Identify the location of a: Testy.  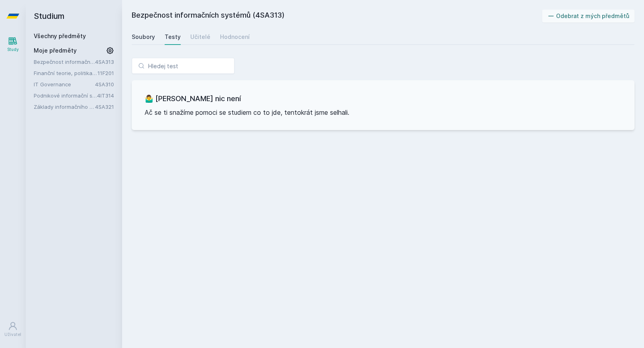
(173, 37).